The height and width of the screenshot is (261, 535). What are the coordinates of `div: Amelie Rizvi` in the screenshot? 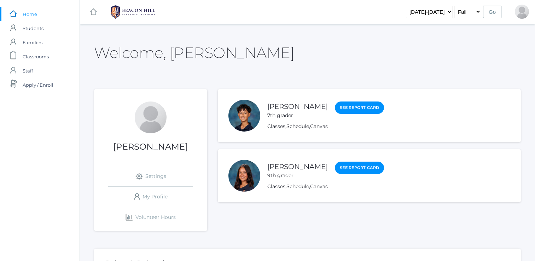 It's located at (244, 176).